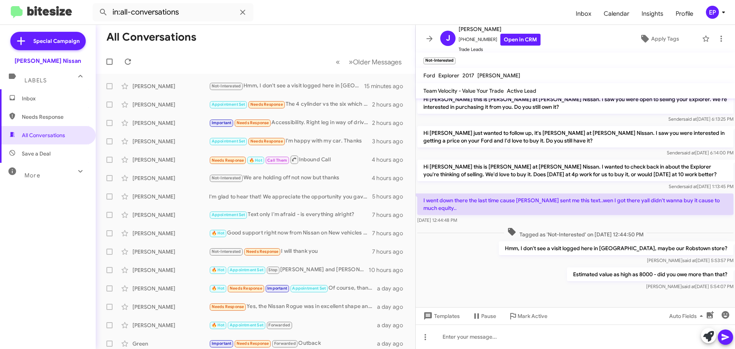 This screenshot has height=349, width=735. What do you see at coordinates (463, 91) in the screenshot?
I see `span: Team Velocity - Value Your Trade` at bounding box center [463, 91].